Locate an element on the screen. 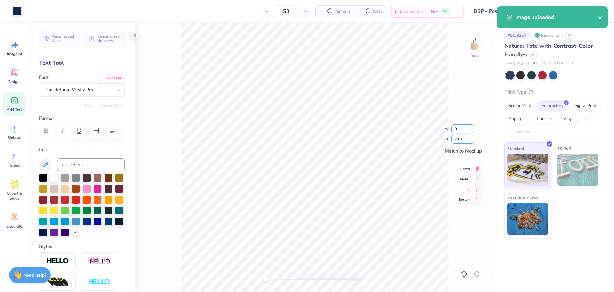 This screenshot has width=614, height=292. div: Foil is located at coordinates (587, 119).